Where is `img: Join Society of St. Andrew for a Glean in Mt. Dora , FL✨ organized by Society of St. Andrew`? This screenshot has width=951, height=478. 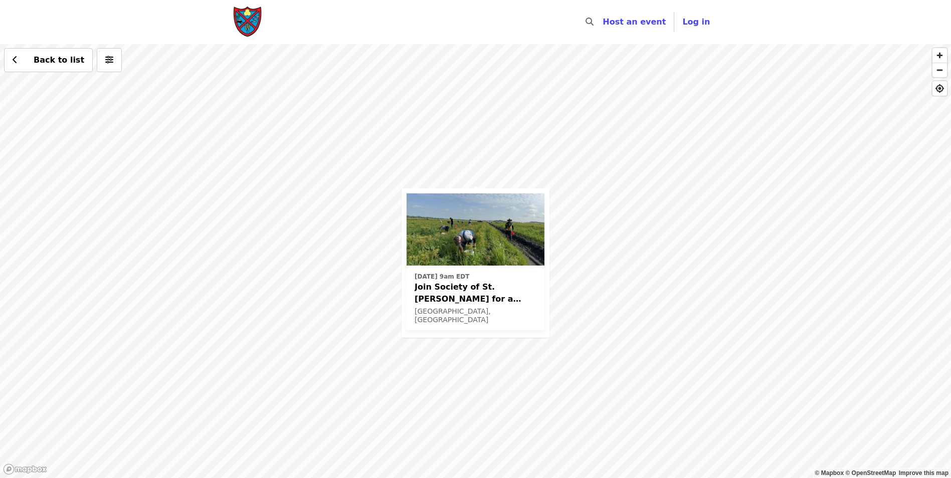 img: Join Society of St. Andrew for a Glean in Mt. Dora , FL✨ organized by Society of St. Andrew is located at coordinates (475, 230).